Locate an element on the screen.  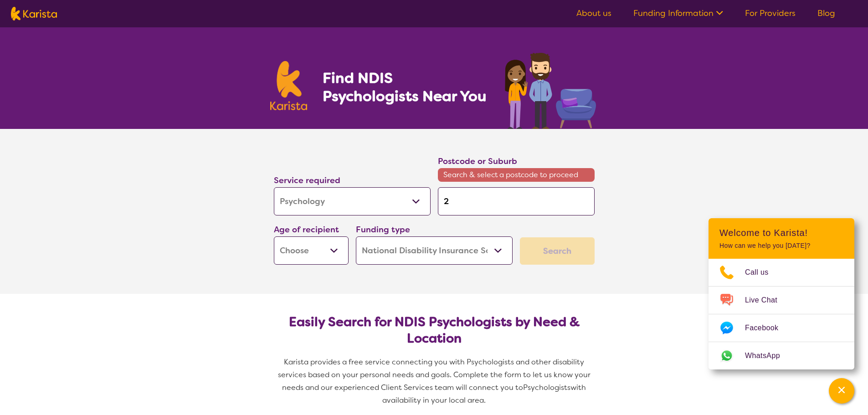
h1: Find NDIS Psychologists Near You is located at coordinates (407, 87).